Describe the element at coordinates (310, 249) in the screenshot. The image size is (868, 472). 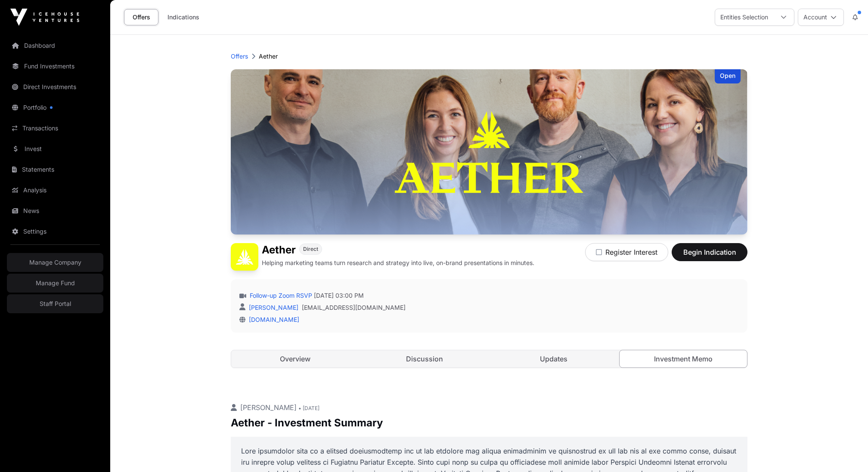
I see `span: Direct` at that location.